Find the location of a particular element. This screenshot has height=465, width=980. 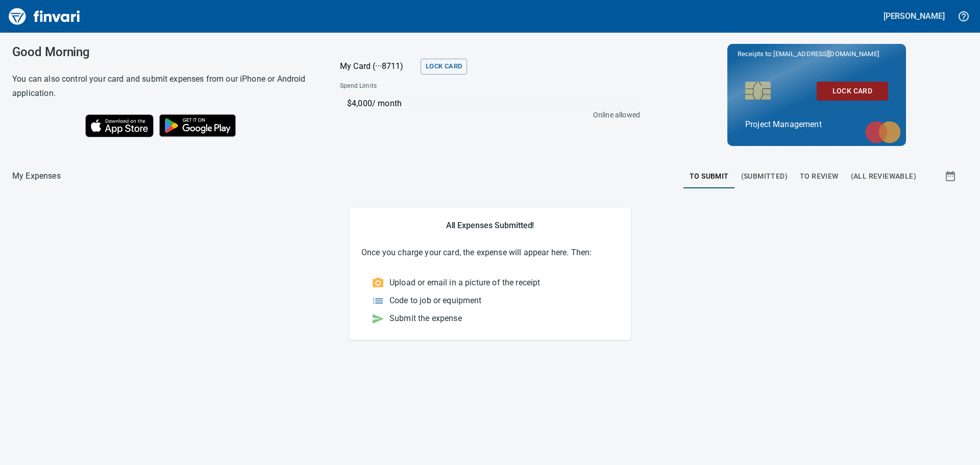

a: Finvari is located at coordinates (45, 16).